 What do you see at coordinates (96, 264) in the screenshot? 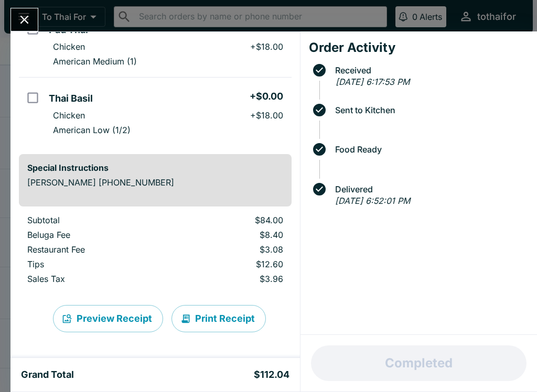
I see `p: Tips` at bounding box center [96, 264].